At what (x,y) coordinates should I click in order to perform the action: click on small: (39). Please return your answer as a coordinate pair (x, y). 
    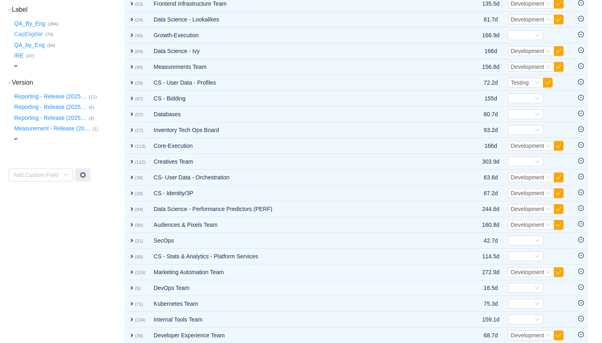
    Looking at the image, I should click on (139, 335).